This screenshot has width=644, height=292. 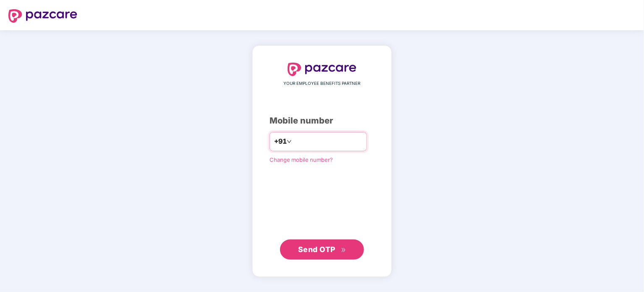 I want to click on button: Send OTPdouble-right, so click(x=322, y=249).